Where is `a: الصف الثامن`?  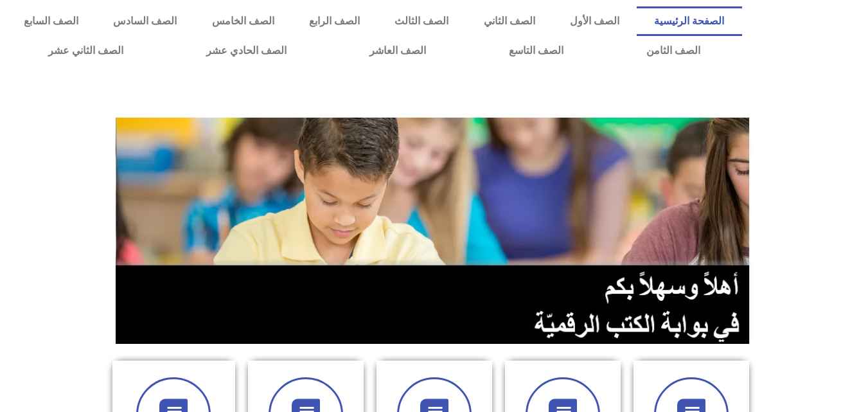
a: الصف الثامن is located at coordinates (672, 51).